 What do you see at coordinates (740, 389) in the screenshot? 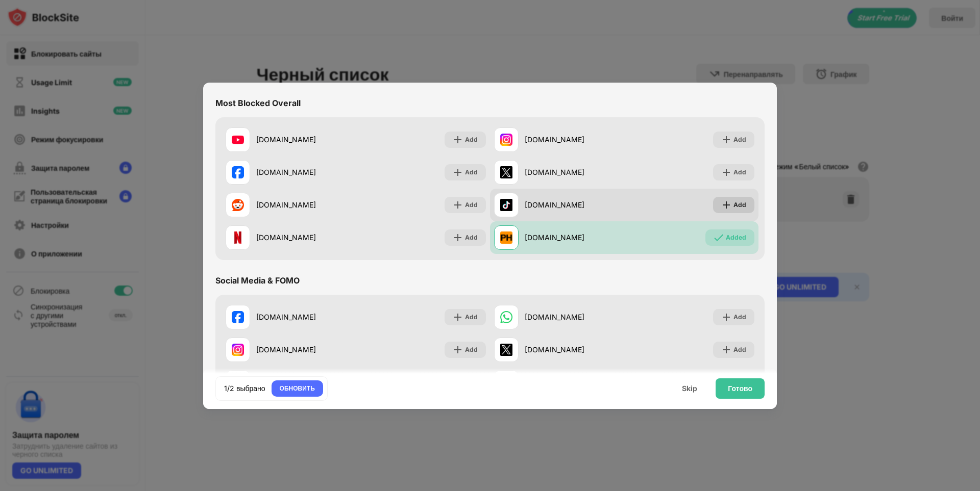
I see `div: Готово` at bounding box center [740, 389].